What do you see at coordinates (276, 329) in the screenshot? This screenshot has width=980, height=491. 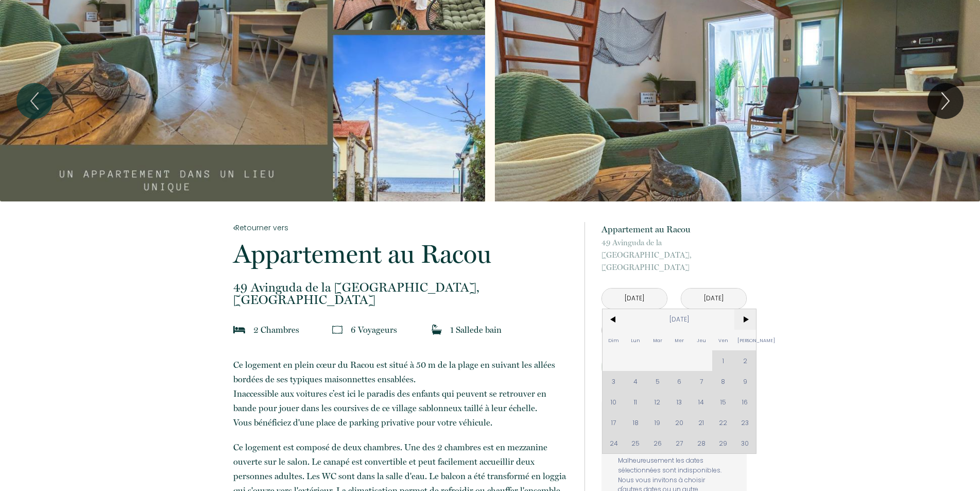 I see `p: 2 Chambre` at bounding box center [276, 329].